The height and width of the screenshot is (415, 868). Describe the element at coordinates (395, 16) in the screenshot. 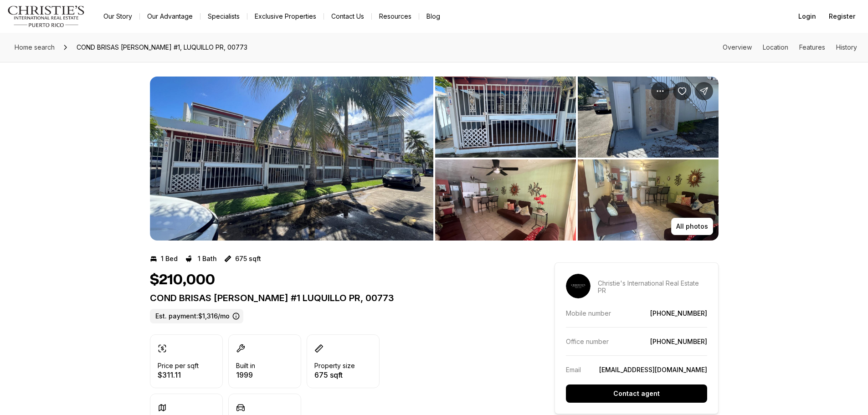

I see `a: Resources` at that location.